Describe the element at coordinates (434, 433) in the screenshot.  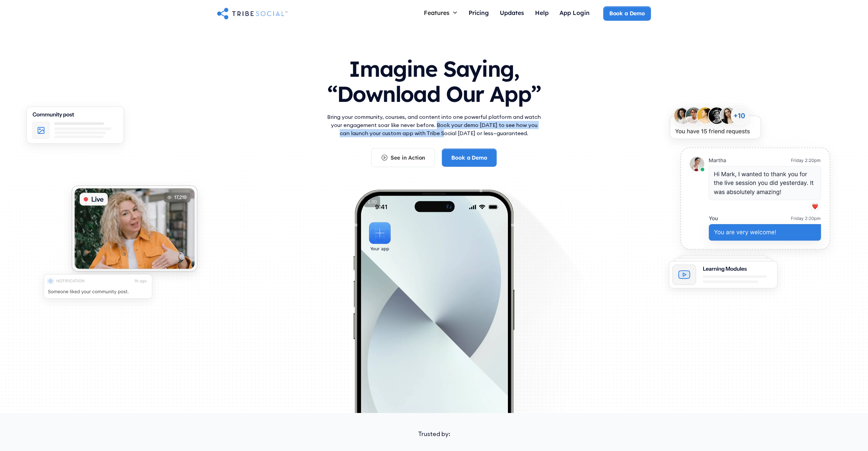
I see `div: Trusted by:` at that location.